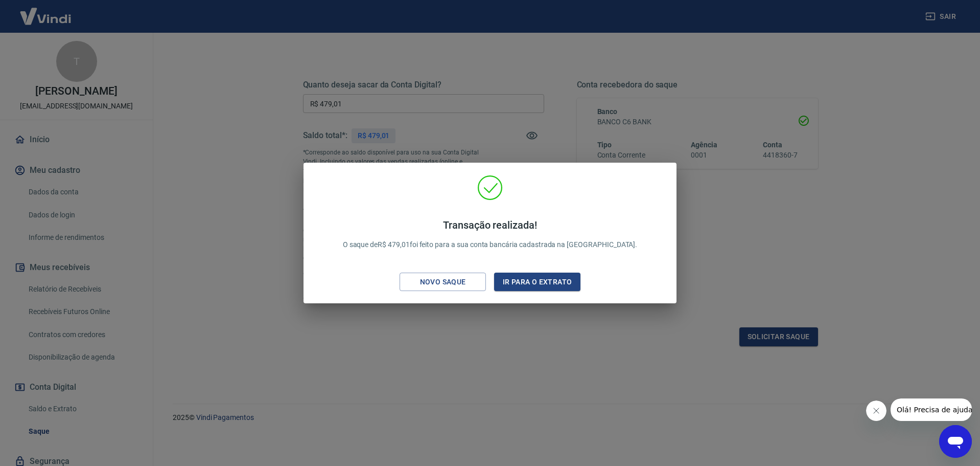  Describe the element at coordinates (490, 225) in the screenshot. I see `h4: Transação realizada!` at that location.